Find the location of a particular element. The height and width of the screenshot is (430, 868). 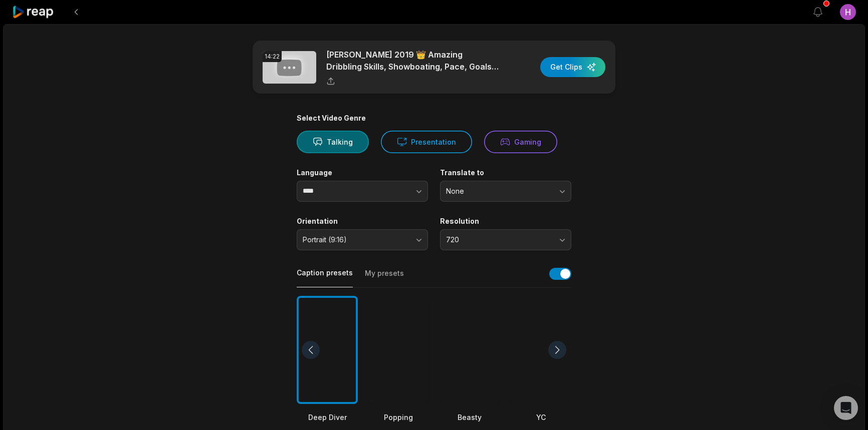

button: Caption presets is located at coordinates (325, 278).